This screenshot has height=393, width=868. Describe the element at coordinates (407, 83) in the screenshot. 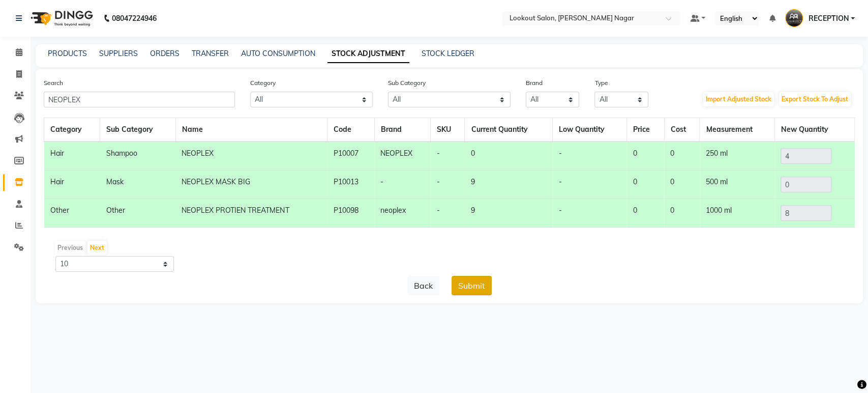

I see `label: Sub Category` at that location.